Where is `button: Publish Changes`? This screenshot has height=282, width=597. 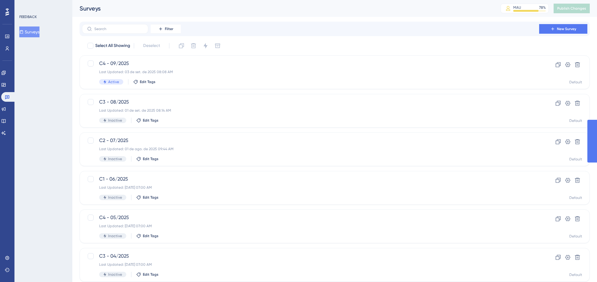 button: Publish Changes is located at coordinates (571, 8).